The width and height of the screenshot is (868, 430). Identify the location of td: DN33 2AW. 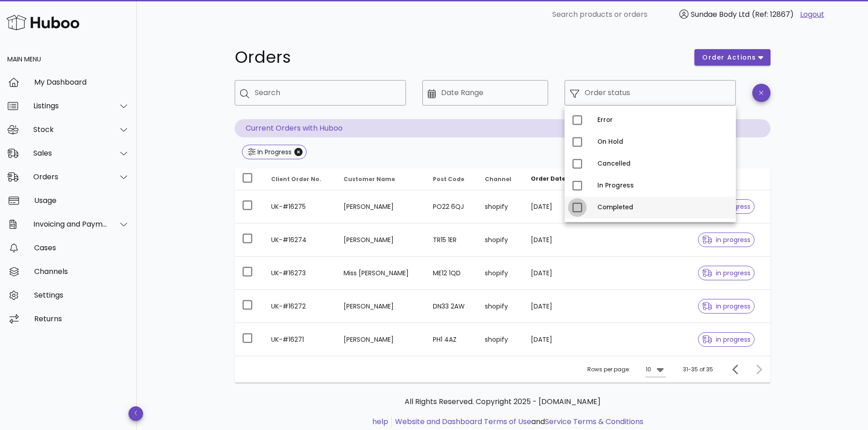
(452, 306).